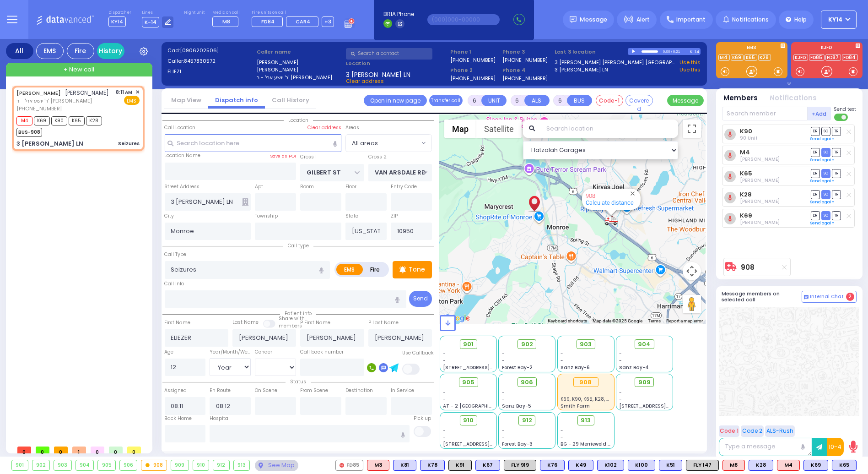 This screenshot has width=868, height=474. What do you see at coordinates (180, 465) in the screenshot?
I see `div: 909` at bounding box center [180, 465].